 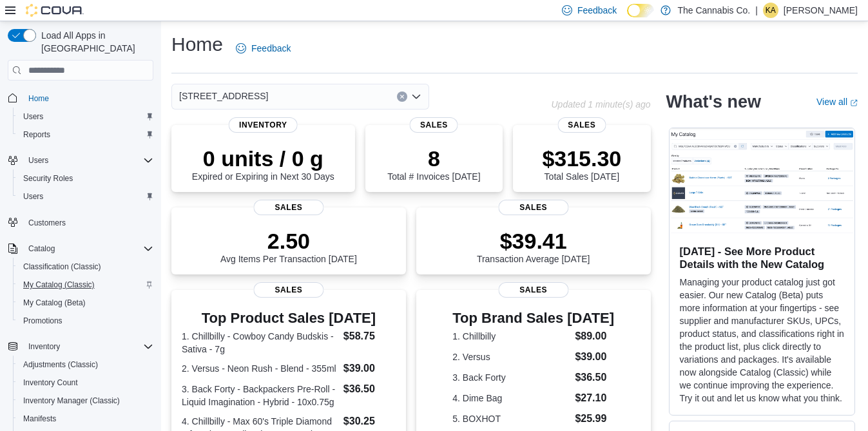 I want to click on p: $39.41, so click(x=534, y=241).